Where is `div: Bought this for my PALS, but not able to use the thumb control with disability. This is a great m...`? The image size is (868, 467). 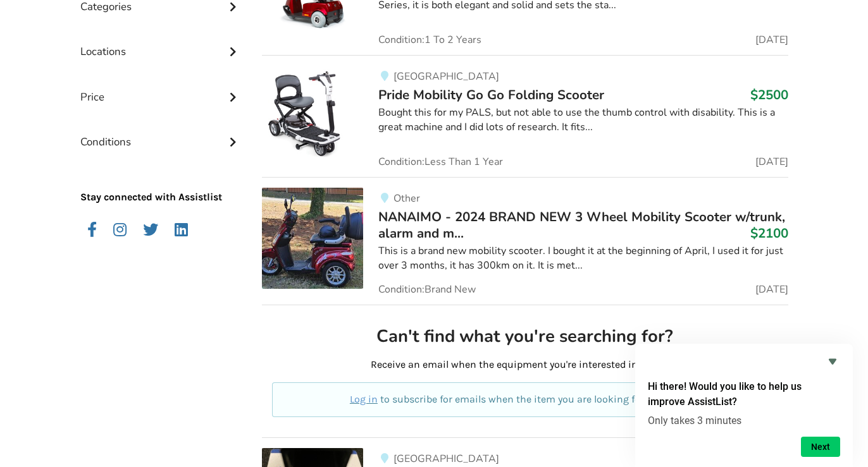
div: Bought this for my PALS, but not able to use the thumb control with disability. This is a great m... is located at coordinates (582, 120).